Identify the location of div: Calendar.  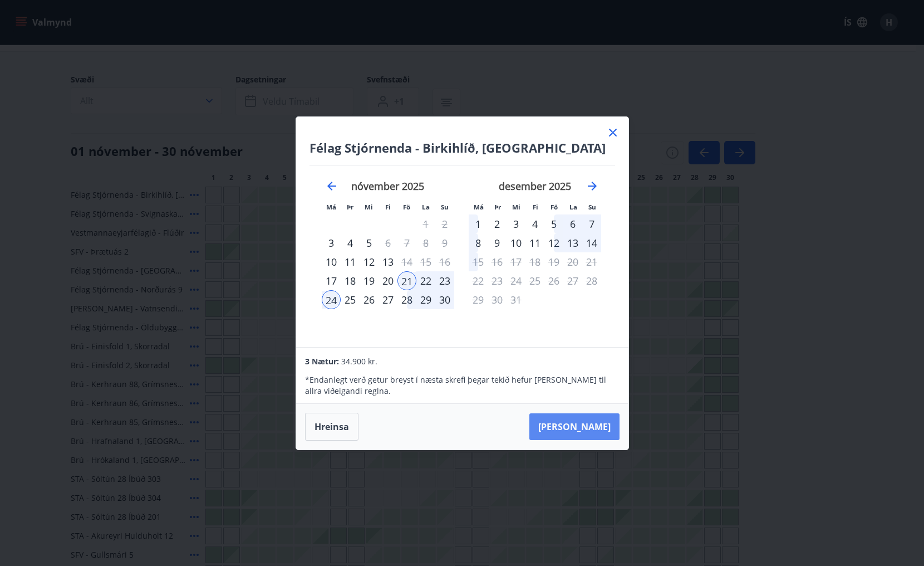
(462, 249).